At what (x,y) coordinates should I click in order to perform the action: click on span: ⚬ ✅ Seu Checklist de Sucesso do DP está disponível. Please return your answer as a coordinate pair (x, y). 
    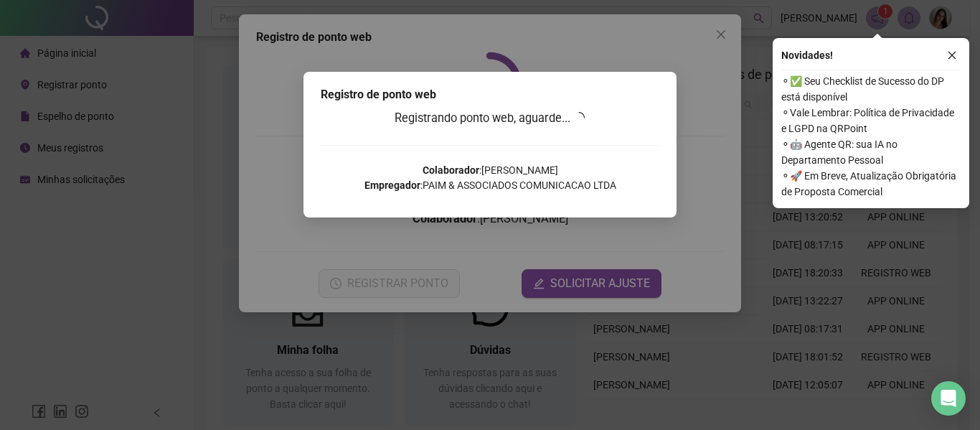
    Looking at the image, I should click on (870, 89).